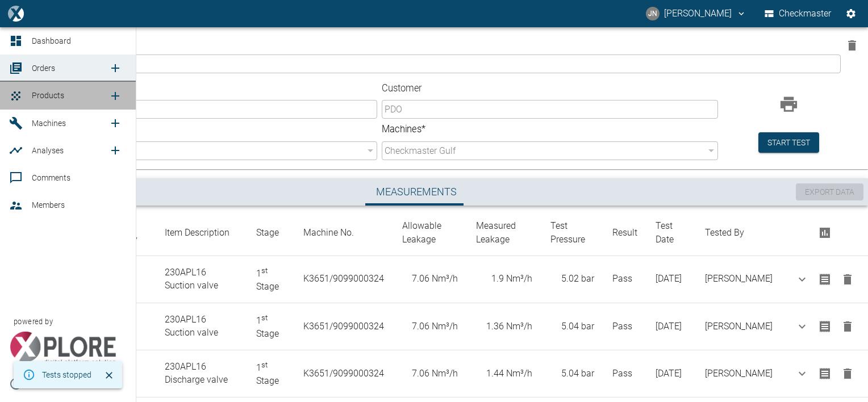 This screenshot has height=402, width=868. Describe the element at coordinates (789, 143) in the screenshot. I see `button: Start test` at that location.